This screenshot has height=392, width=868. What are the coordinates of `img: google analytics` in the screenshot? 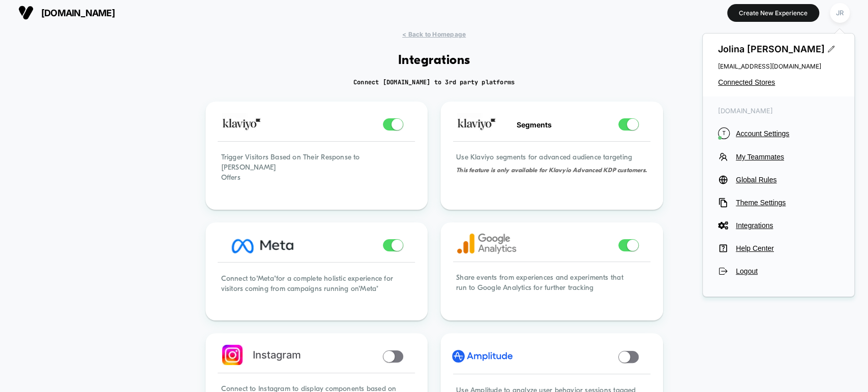 It's located at (486, 244).